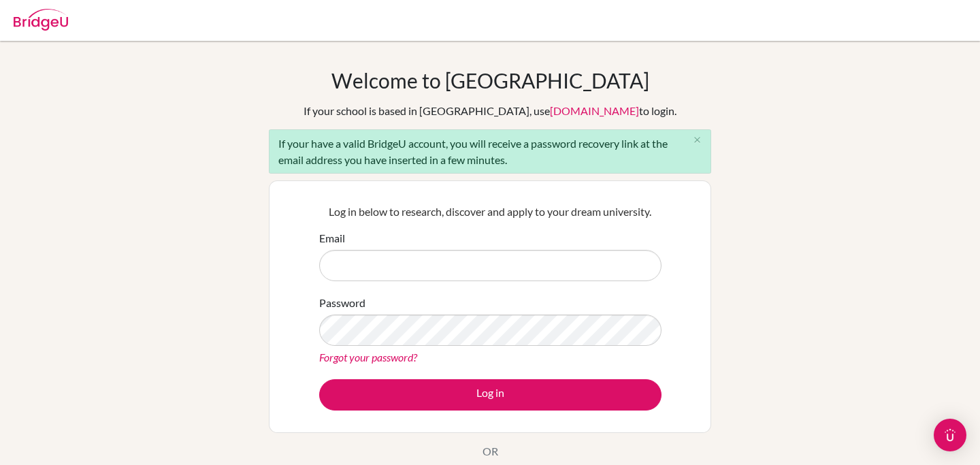 The width and height of the screenshot is (980, 465). Describe the element at coordinates (369, 357) in the screenshot. I see `a: Forgot your password?` at that location.